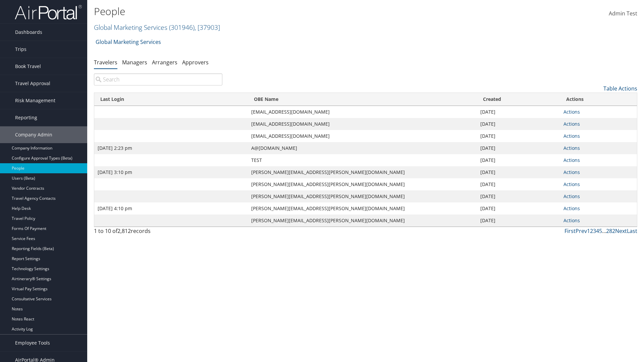  I want to click on span: Trips, so click(21, 49).